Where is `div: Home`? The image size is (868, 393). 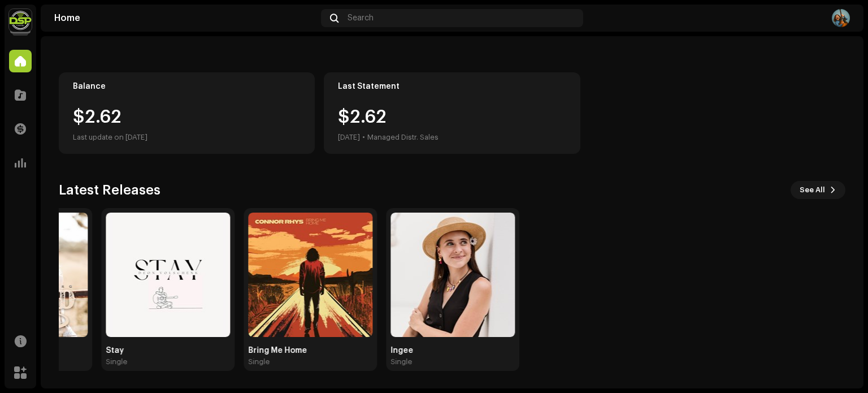
div: Home is located at coordinates (185, 18).